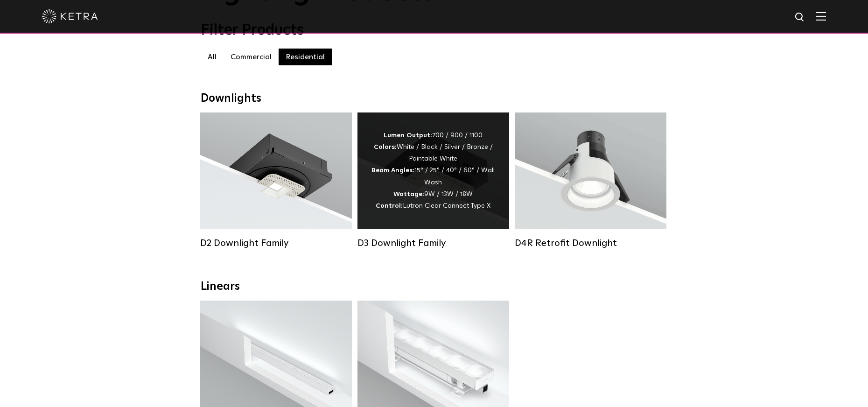 The width and height of the screenshot is (868, 407). What do you see at coordinates (433, 243) in the screenshot?
I see `div: D3 Downlight Family` at bounding box center [433, 243].